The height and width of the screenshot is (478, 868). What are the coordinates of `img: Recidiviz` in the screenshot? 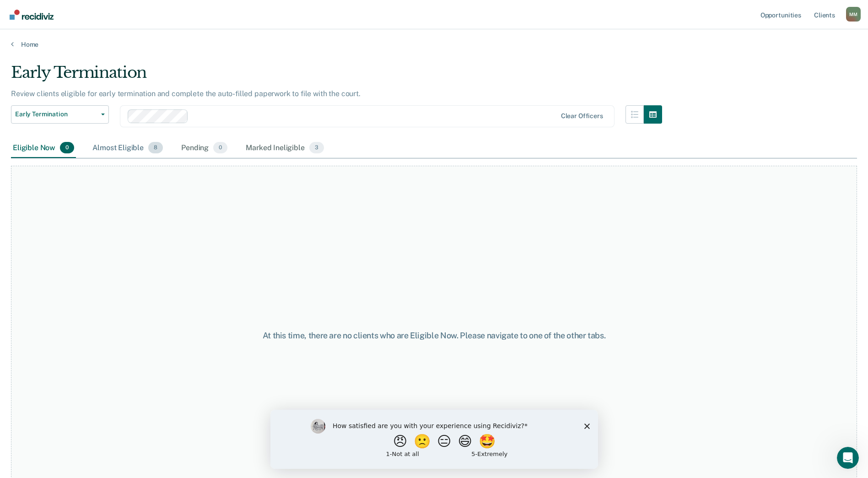 It's located at (32, 14).